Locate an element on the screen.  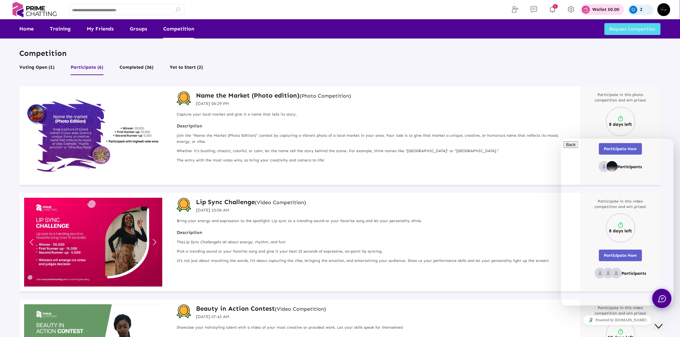
i: Lip Sync Challenge is located at coordinates (201, 242).